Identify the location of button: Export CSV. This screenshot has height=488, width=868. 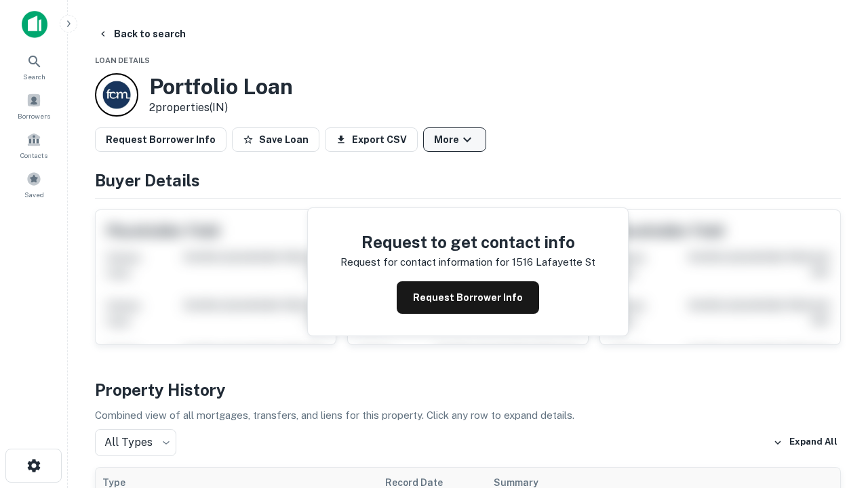
(371, 139).